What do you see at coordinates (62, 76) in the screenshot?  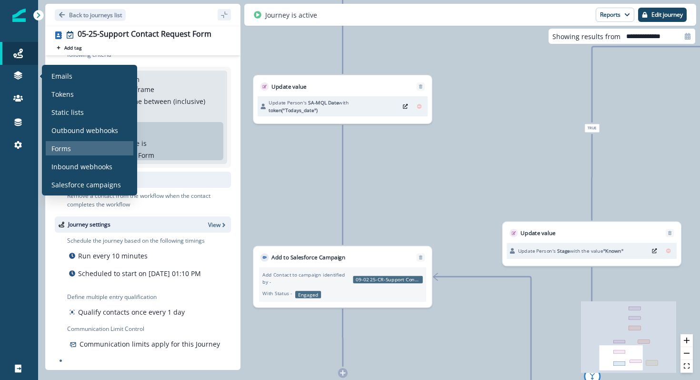 I see `p: Emails` at bounding box center [62, 76].